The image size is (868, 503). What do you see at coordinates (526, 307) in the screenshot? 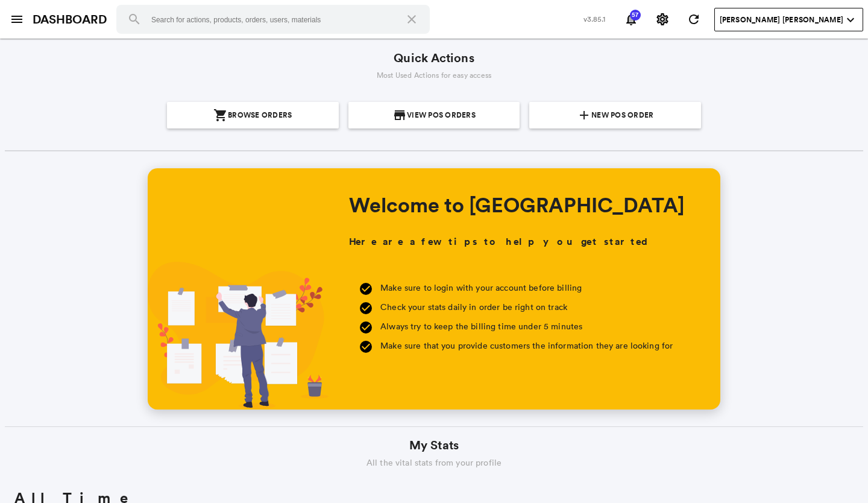
I see `p: Check your stats daily in order be right on track` at bounding box center [526, 307].